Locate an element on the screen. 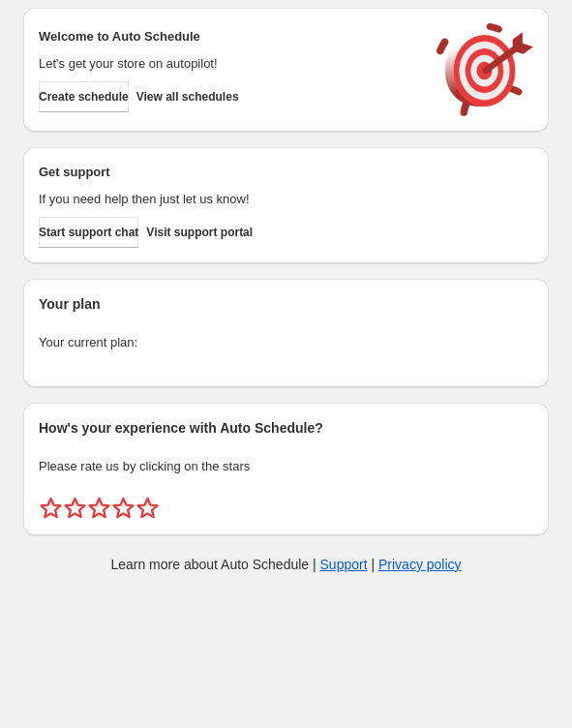  p: Let's get your store on autopilot! is located at coordinates (227, 64).